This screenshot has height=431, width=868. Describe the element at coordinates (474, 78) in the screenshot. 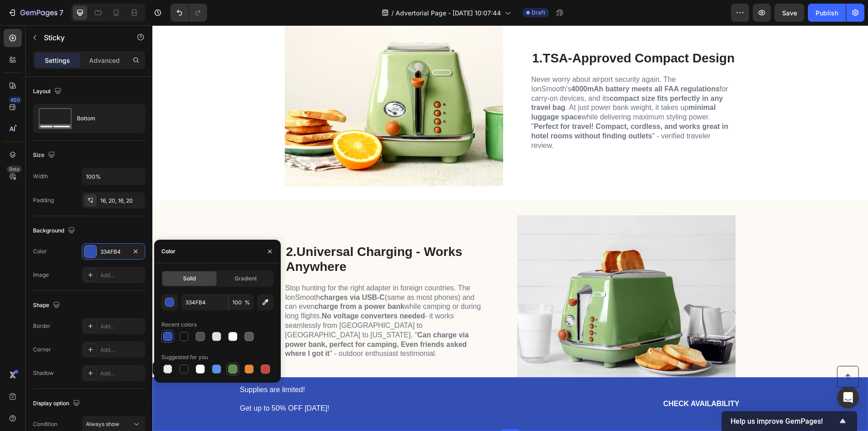

I see `strong: compact size fits perfectly in any travel bag` at that location.